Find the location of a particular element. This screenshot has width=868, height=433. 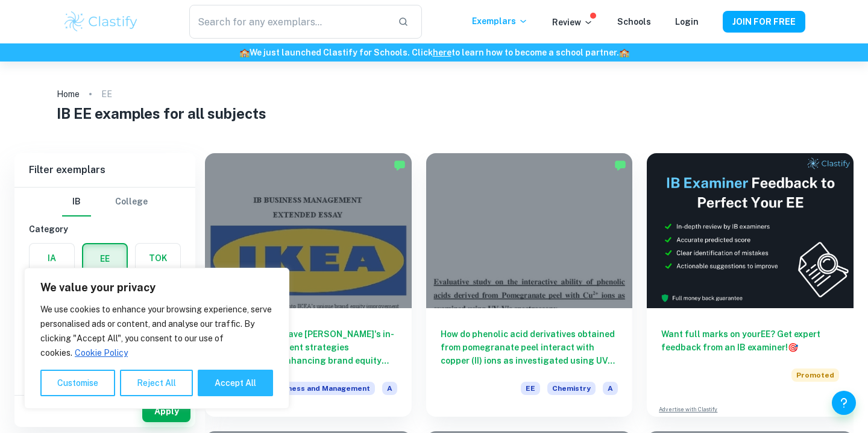

button: IA is located at coordinates (52, 258).